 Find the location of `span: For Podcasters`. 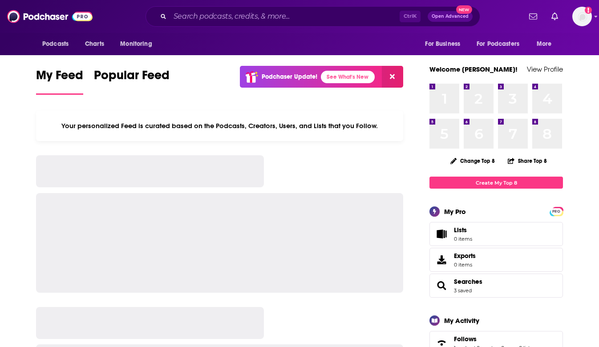

span: For Podcasters is located at coordinates (498, 44).